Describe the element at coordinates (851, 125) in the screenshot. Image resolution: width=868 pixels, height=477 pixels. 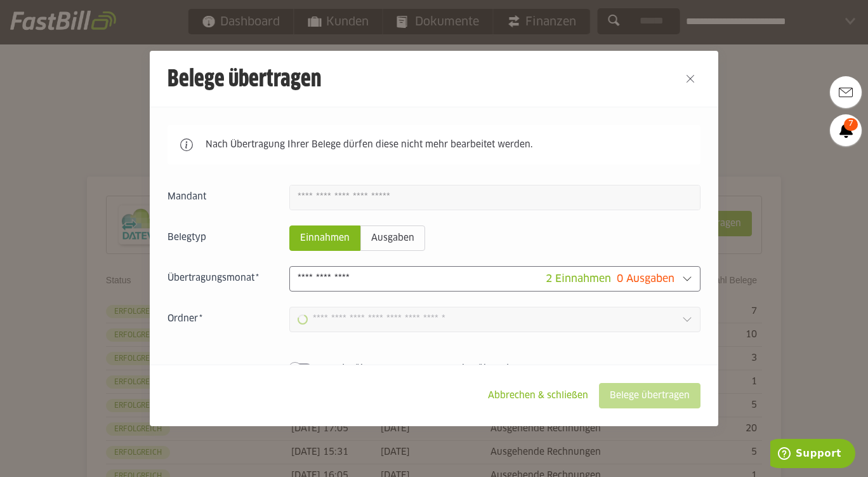
I see `span: 7` at that location.